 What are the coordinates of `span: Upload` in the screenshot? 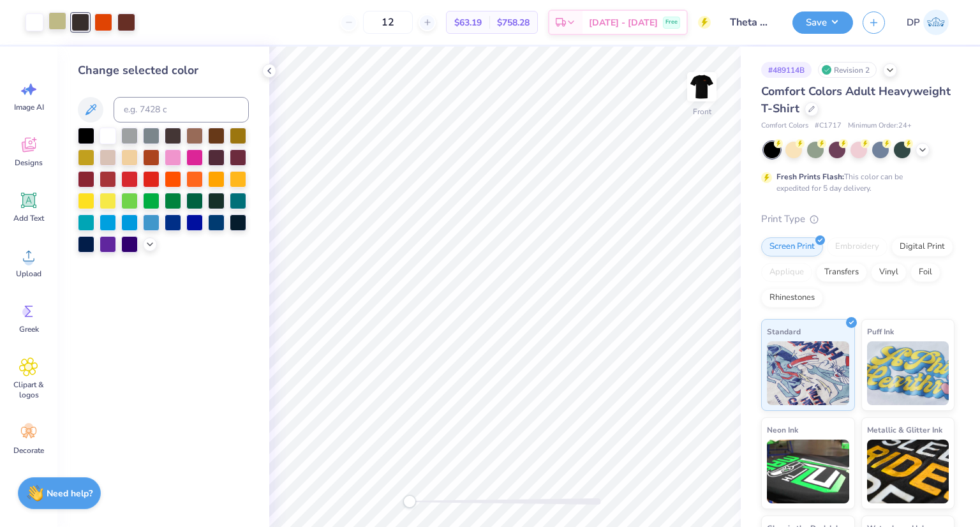 It's located at (29, 273).